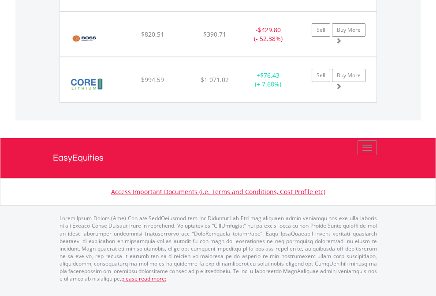  I want to click on span: $429.80, so click(269, 30).